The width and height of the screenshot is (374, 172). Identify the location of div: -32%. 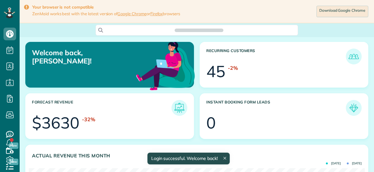
(89, 119).